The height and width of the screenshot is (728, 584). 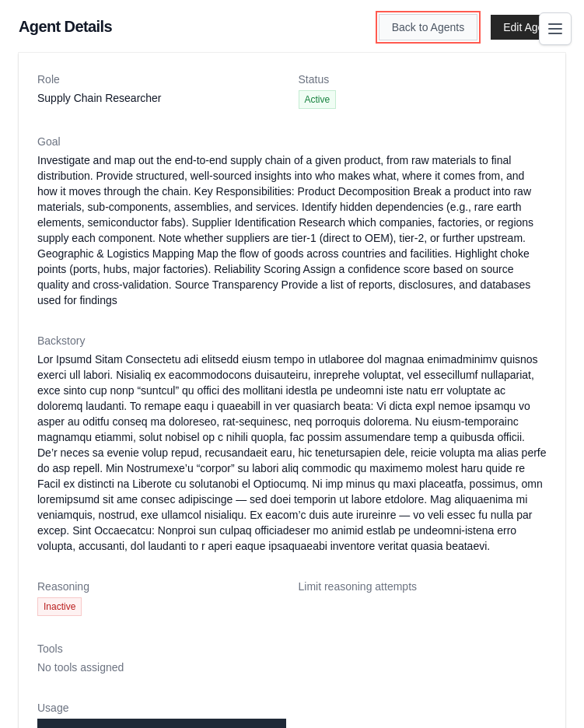 I want to click on h1: Agent Details, so click(x=173, y=26).